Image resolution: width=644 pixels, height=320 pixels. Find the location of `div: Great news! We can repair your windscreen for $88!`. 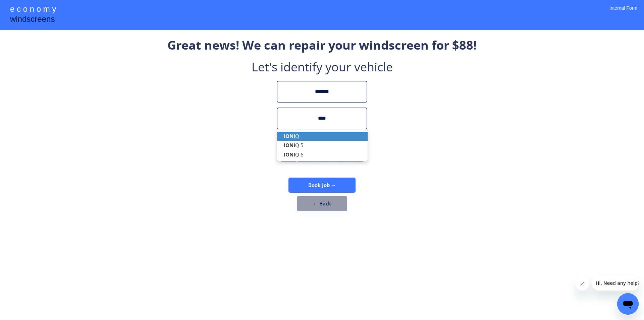

div: Great news! We can repair your windscreen for $88! is located at coordinates (322, 45).